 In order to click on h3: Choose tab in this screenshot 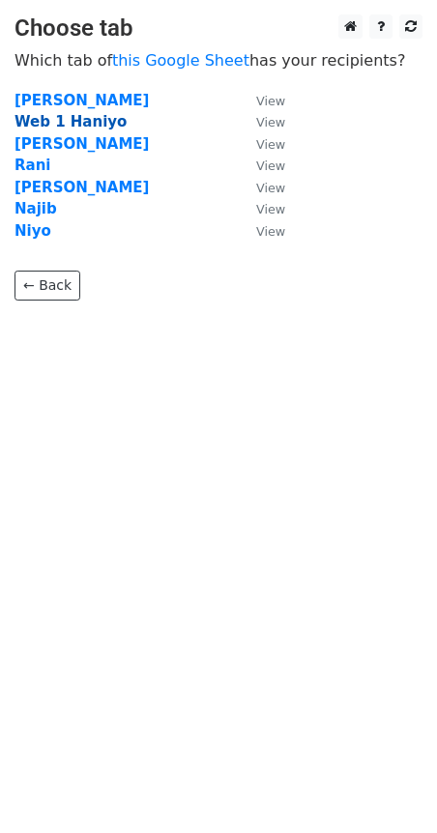, I will do `click(218, 28)`.